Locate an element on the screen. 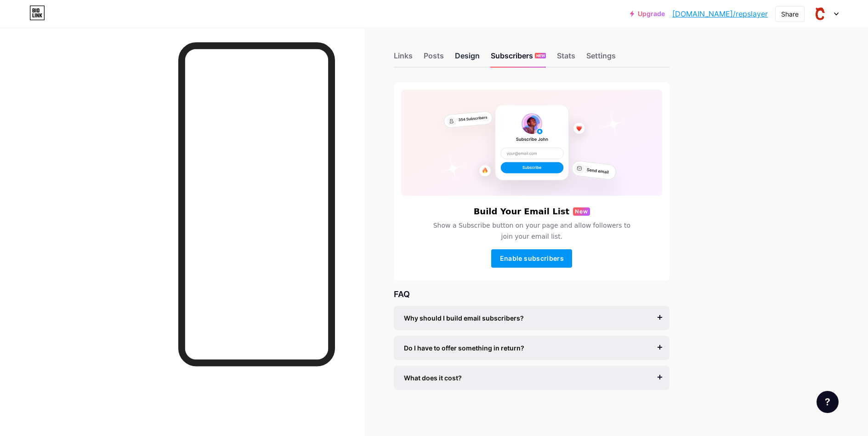  div: Subscribers is located at coordinates (518, 59).